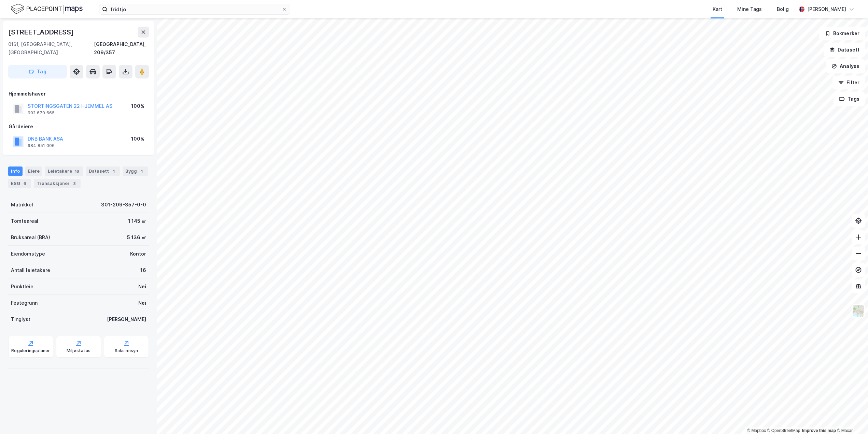 The width and height of the screenshot is (868, 434). I want to click on div: Gårdeiere, so click(78, 126).